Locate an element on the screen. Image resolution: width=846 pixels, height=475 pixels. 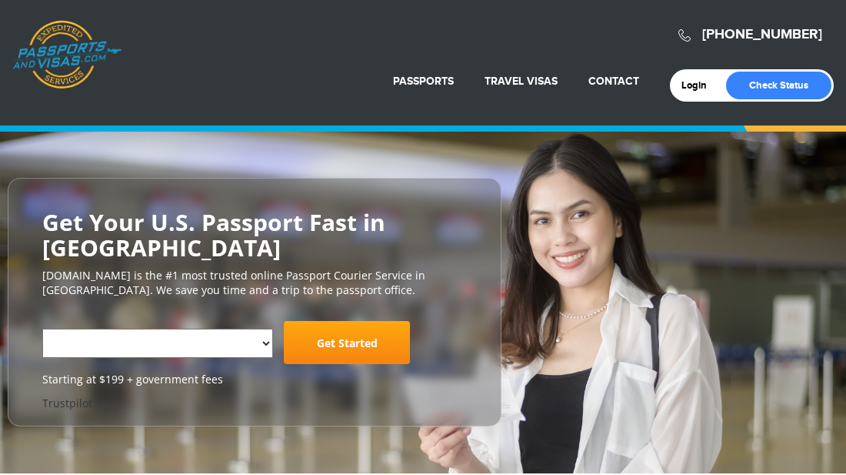
span: Starting at $199 + government fees is located at coordinates (255, 380).